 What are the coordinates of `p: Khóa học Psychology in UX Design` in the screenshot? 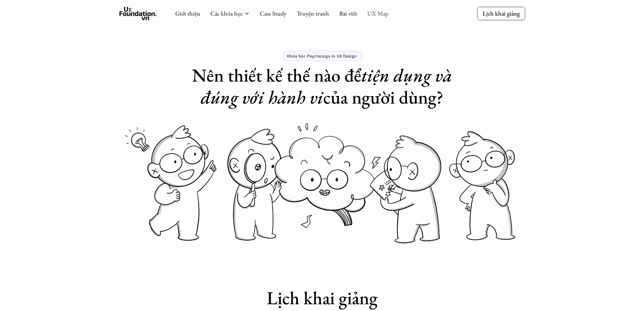 It's located at (322, 56).